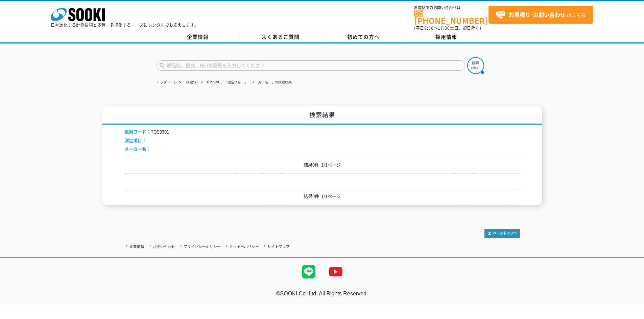 This screenshot has width=644, height=319. What do you see at coordinates (429, 28) in the screenshot?
I see `span: 8:50` at bounding box center [429, 28].